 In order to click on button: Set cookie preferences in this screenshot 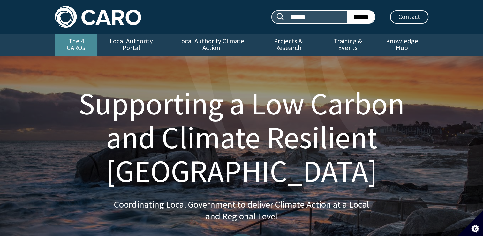, I will do `click(470, 223)`.